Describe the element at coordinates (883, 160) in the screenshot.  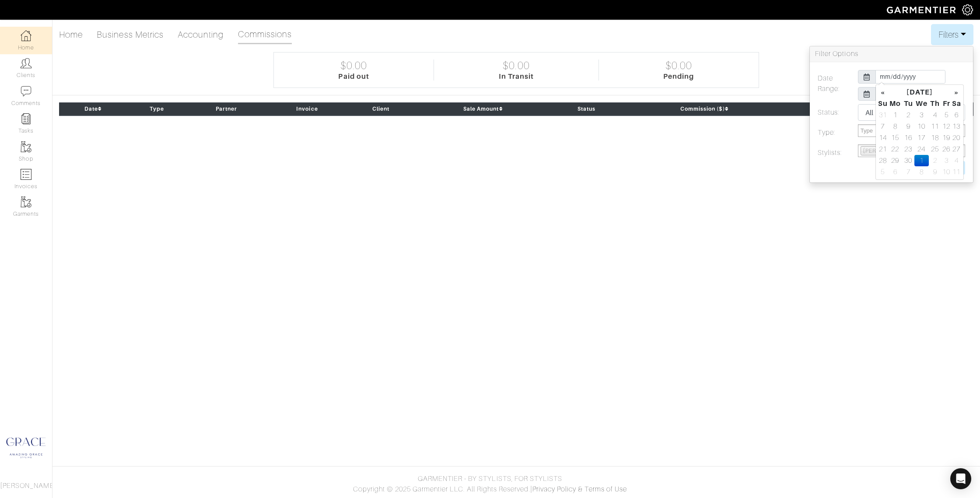
I see `td: 28` at that location.